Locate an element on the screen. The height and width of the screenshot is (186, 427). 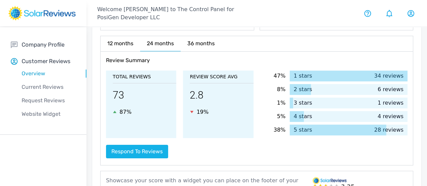
p: Customer Reviews is located at coordinates (46, 61).